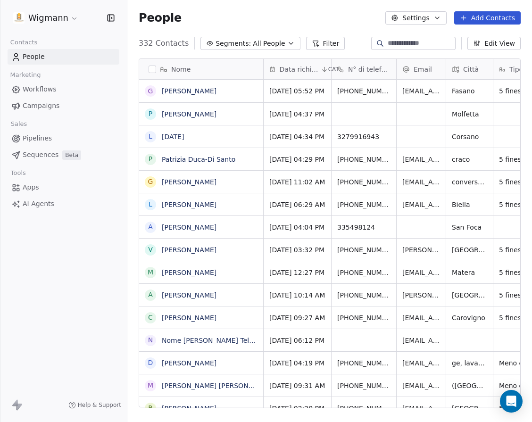 This screenshot has height=422, width=532. I want to click on span: Fasano, so click(470, 91).